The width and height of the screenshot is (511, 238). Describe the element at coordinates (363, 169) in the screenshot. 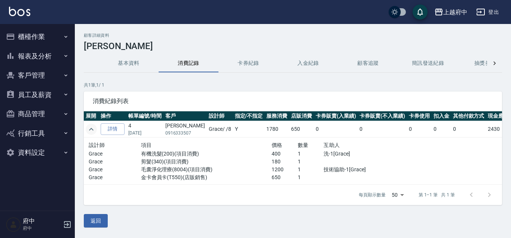

I see `p: 技術協助-1[Grace]` at that location.